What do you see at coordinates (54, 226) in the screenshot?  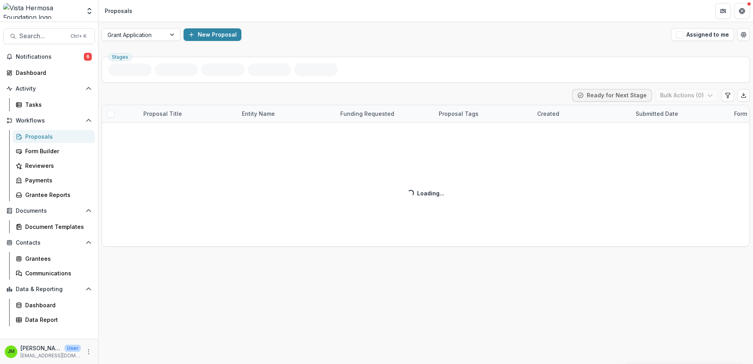 I see `a: Document Templates` at bounding box center [54, 226].